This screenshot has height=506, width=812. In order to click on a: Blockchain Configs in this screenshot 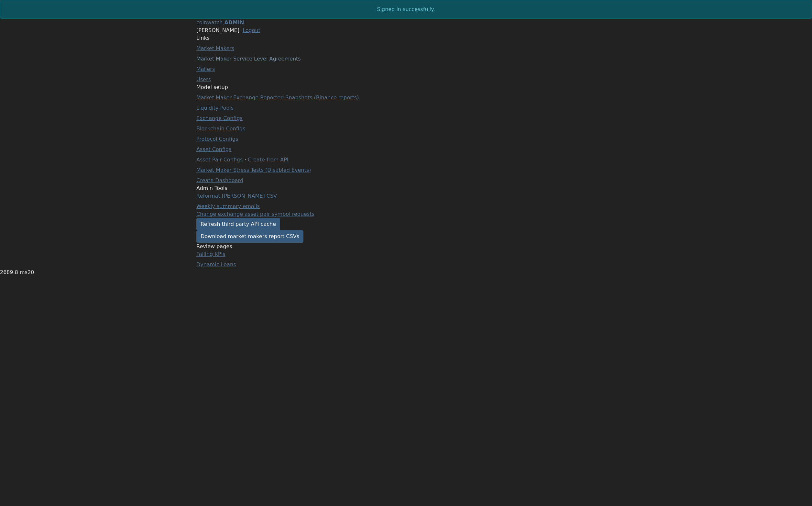, I will do `click(220, 128)`.